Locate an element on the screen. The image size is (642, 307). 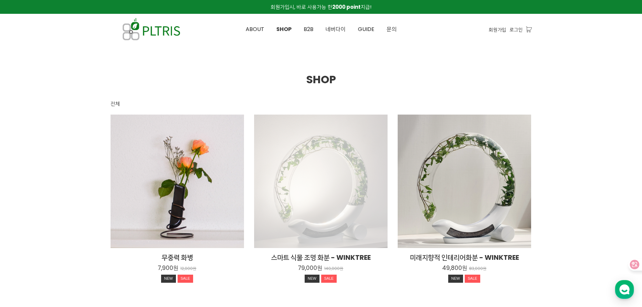
p: 12,000원 is located at coordinates (188, 269).